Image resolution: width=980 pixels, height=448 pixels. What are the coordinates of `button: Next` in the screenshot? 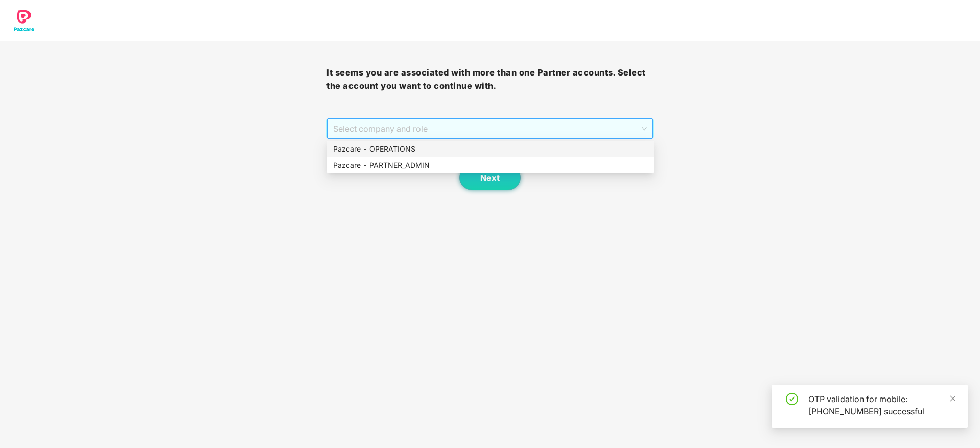 It's located at (490, 178).